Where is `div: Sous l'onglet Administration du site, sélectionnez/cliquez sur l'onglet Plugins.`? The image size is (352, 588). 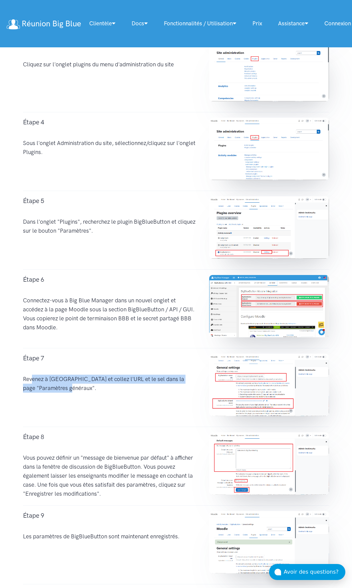
div: Sous l'onglet Administration du site, sélectionnez/cliquez sur l'onglet Plugins. is located at coordinates (110, 151).